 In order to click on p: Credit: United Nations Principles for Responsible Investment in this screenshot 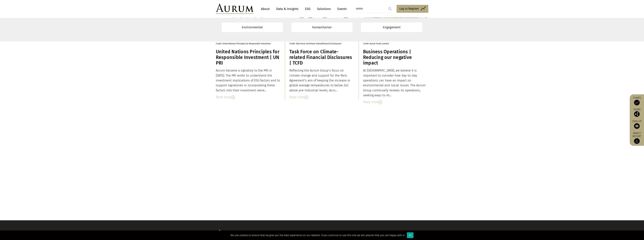, I will do `click(246, 43)`.